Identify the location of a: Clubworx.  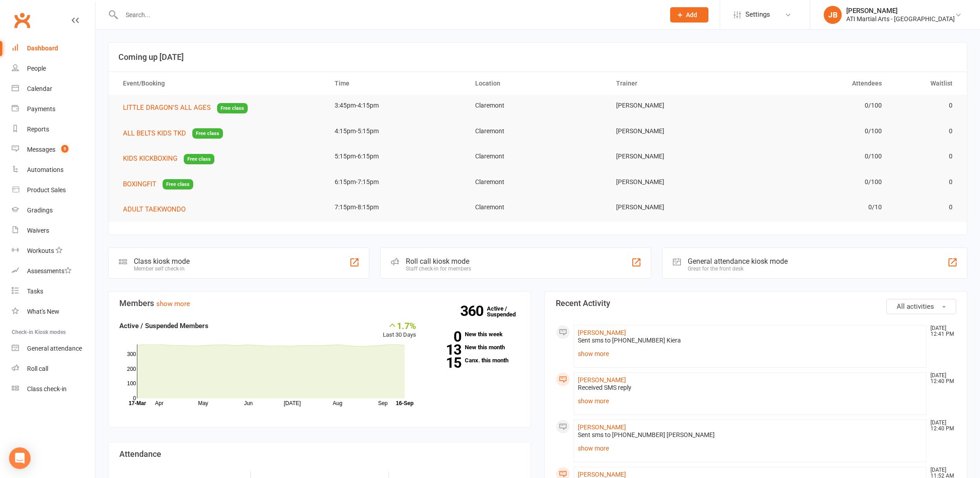
(22, 21).